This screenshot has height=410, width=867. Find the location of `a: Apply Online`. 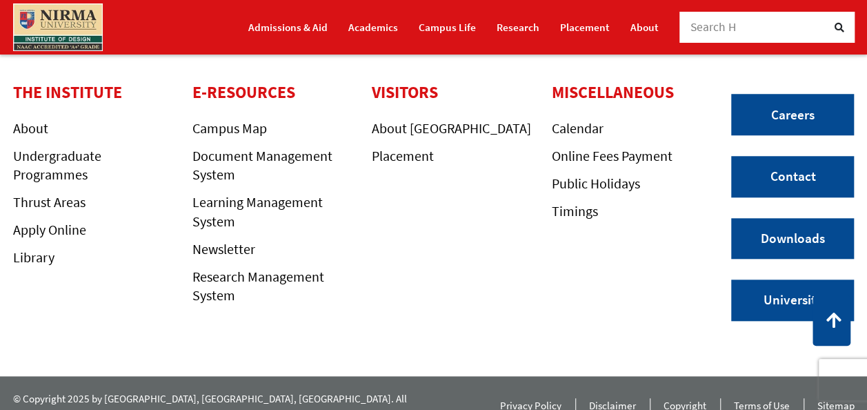

a: Apply Online is located at coordinates (50, 229).